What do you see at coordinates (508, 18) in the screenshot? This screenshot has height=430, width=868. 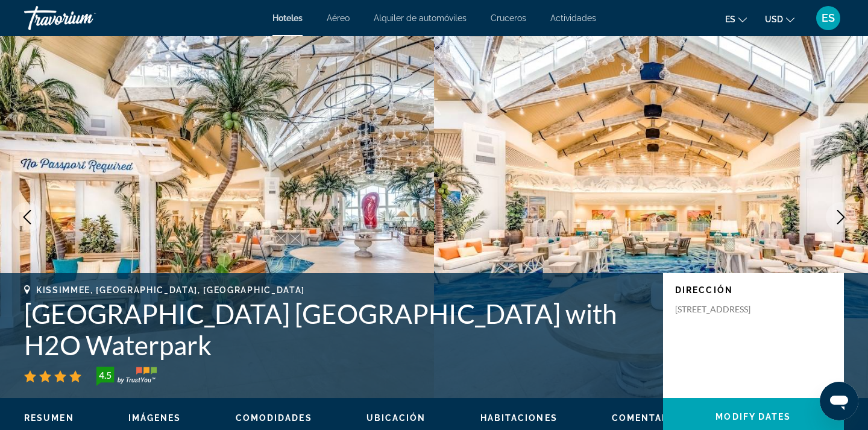 I see `span: Cruceros` at bounding box center [508, 18].